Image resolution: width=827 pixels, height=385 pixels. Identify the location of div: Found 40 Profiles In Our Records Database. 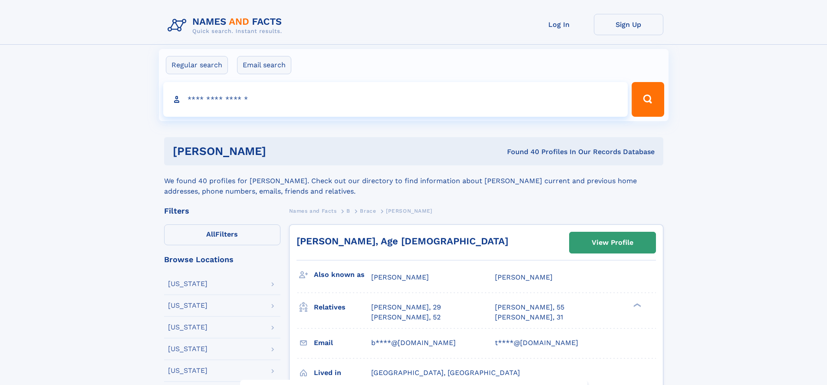
(521, 152).